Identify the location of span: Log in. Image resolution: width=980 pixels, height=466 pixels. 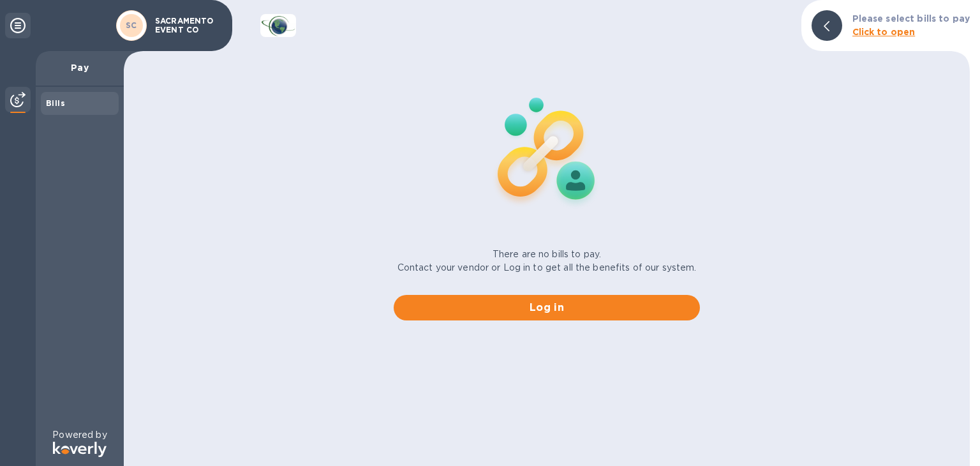
(547, 308).